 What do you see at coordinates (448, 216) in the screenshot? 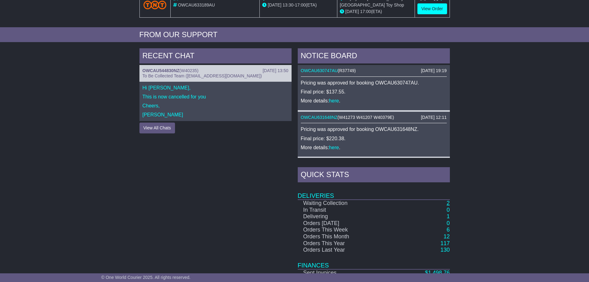
I see `a: 1` at bounding box center [448, 216].